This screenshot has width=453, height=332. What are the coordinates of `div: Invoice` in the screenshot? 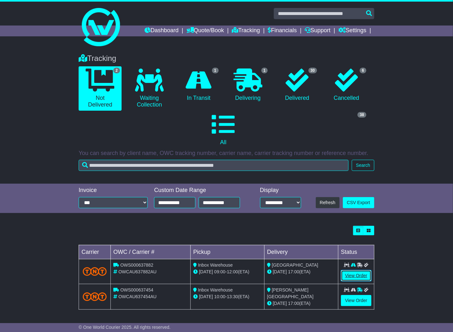 It's located at (113, 190).